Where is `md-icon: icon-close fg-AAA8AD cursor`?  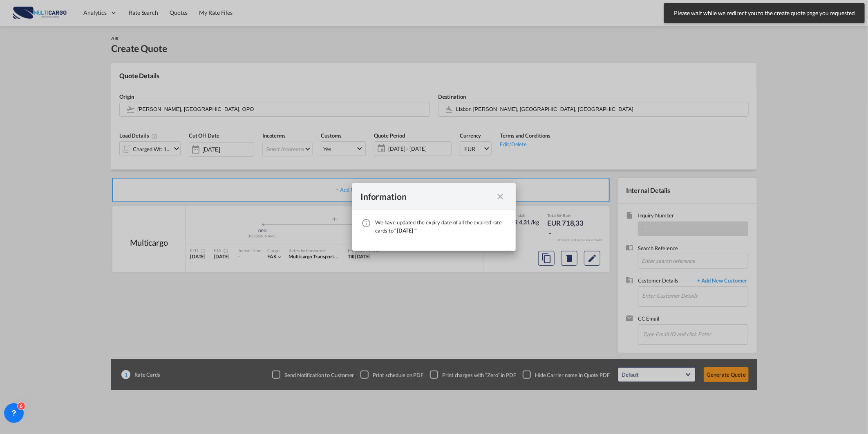 md-icon: icon-close fg-AAA8AD cursor is located at coordinates (500, 196).